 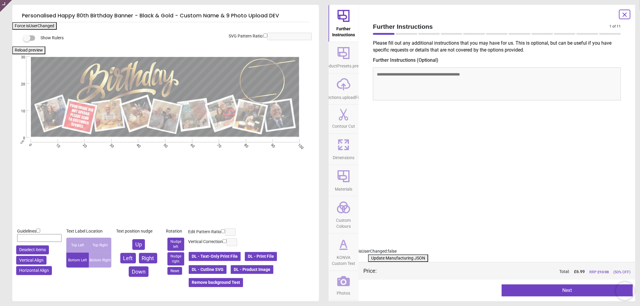 I want to click on span: (50% OFF), so click(x=622, y=273).